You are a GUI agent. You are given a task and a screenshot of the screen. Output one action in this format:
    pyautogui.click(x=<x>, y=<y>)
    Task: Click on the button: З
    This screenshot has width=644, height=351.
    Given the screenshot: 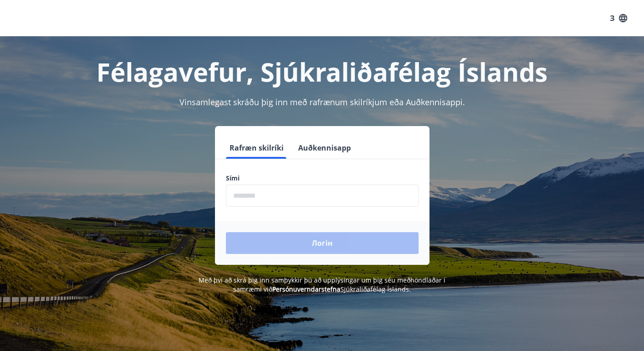 What is the action you would take?
    pyautogui.click(x=618, y=18)
    